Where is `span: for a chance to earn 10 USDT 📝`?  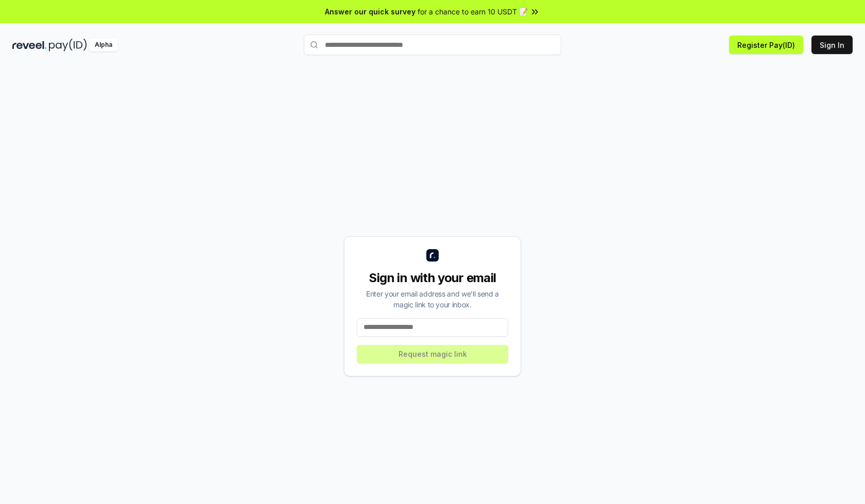
span: for a chance to earn 10 USDT 📝 is located at coordinates (473, 11).